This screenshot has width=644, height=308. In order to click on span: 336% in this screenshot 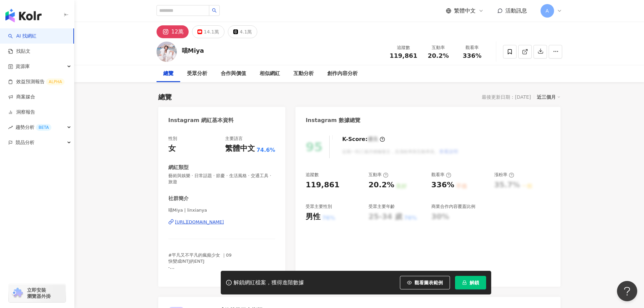, I will do `click(472, 56)`.